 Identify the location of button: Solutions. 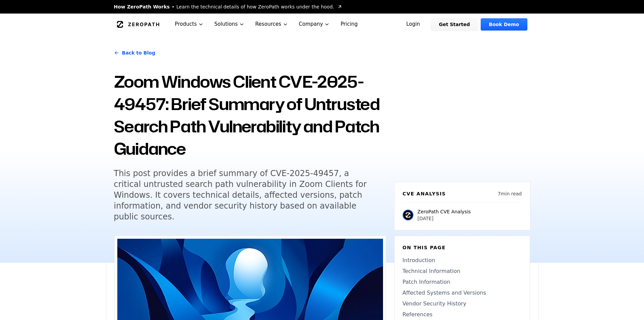
(229, 24).